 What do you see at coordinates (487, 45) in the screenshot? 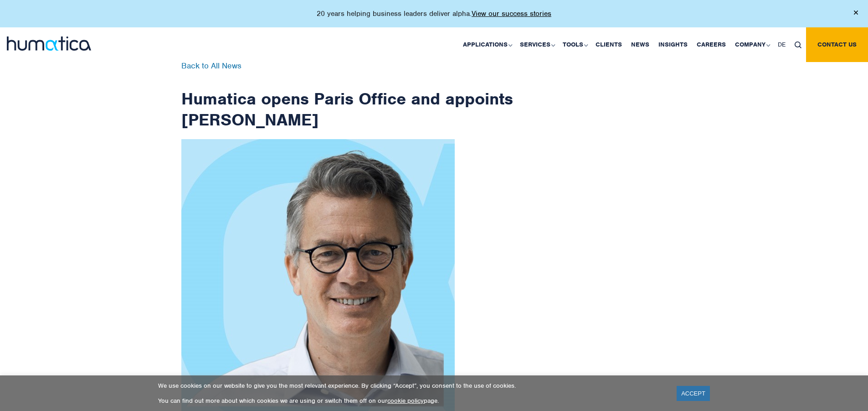
I see `a: Applications` at bounding box center [487, 45].